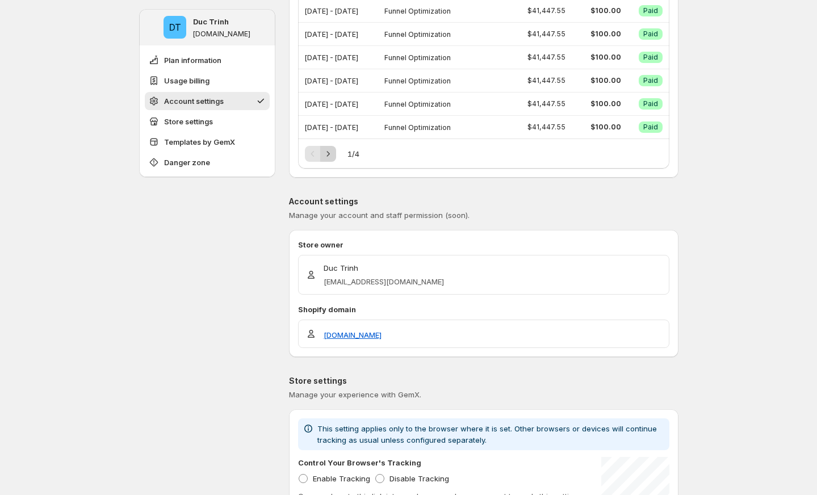 The width and height of the screenshot is (817, 495). Describe the element at coordinates (487, 434) in the screenshot. I see `span: This setting applies only to the browser where it is set. Other browsers or devices will continue...` at that location.